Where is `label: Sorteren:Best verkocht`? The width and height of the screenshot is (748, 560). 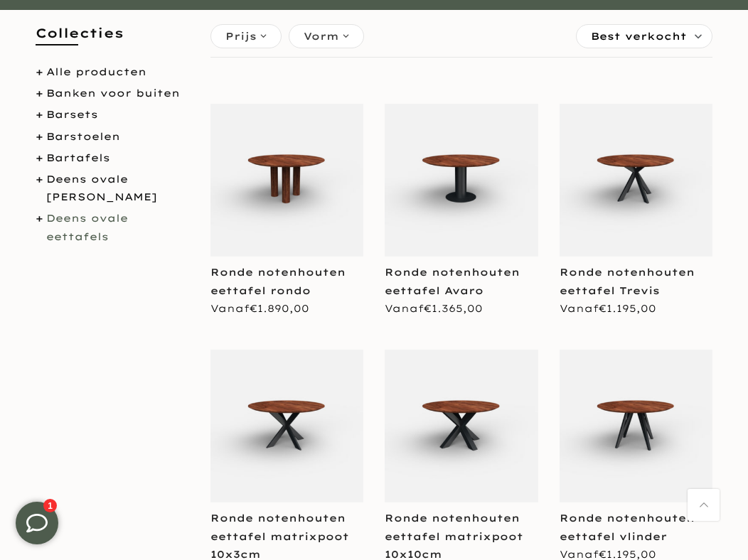 label: Sorteren:Best verkocht is located at coordinates (645, 37).